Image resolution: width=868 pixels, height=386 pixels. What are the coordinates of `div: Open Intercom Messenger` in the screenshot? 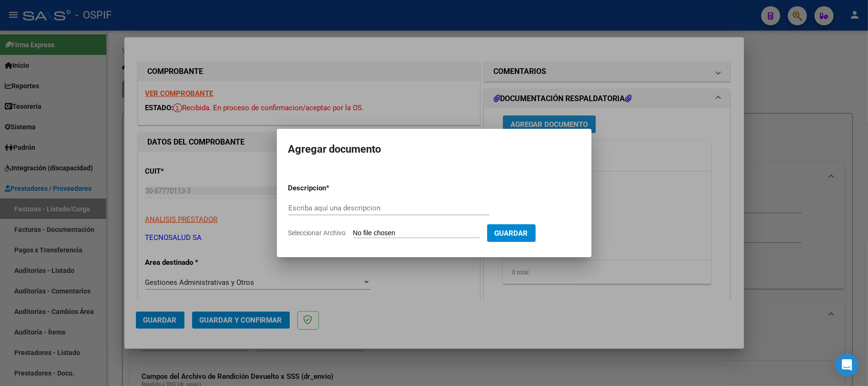 It's located at (847, 365).